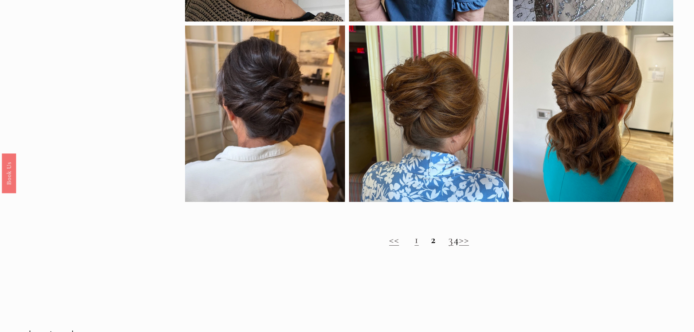  What do you see at coordinates (429, 240) in the screenshot?
I see `h2: 4` at bounding box center [429, 240].